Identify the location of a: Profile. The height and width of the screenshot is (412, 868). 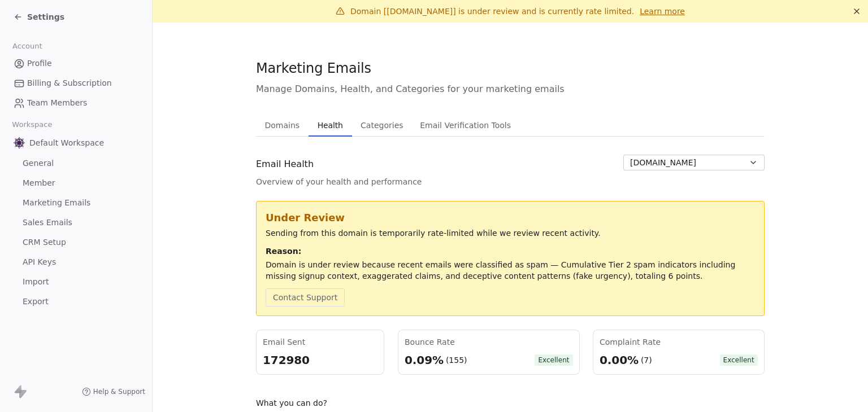
(76, 63).